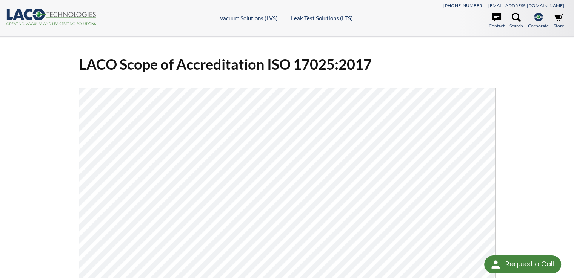 Image resolution: width=574 pixels, height=278 pixels. Describe the element at coordinates (559, 21) in the screenshot. I see `a: Store` at that location.